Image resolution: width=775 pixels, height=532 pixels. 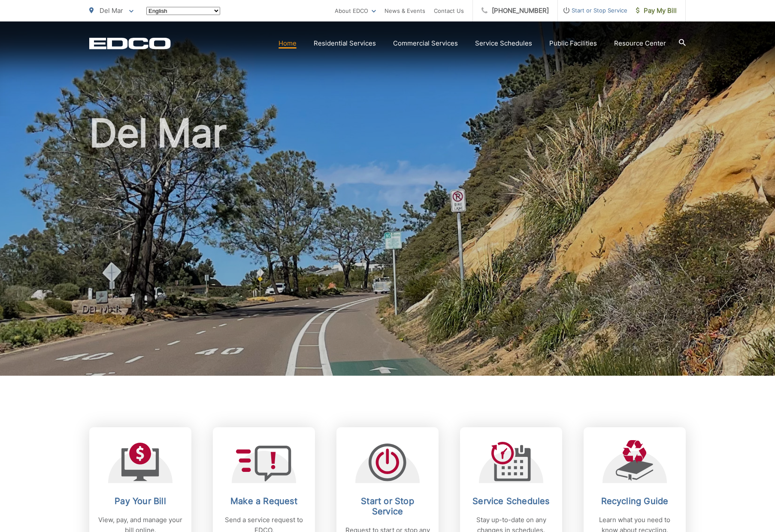 What do you see at coordinates (344, 43) in the screenshot?
I see `a: Residential Services` at bounding box center [344, 43].